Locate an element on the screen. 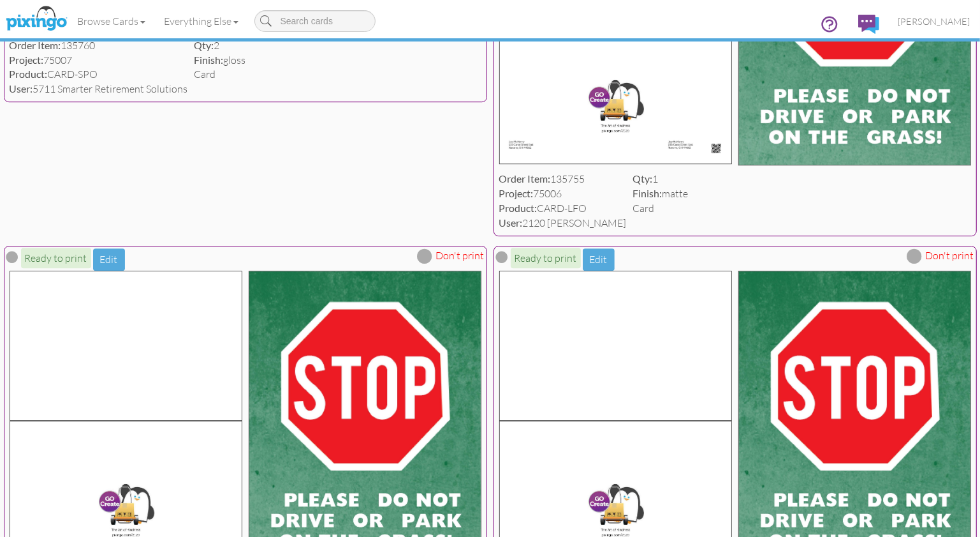 This screenshot has height=537, width=980. div: gloss is located at coordinates (220, 60).